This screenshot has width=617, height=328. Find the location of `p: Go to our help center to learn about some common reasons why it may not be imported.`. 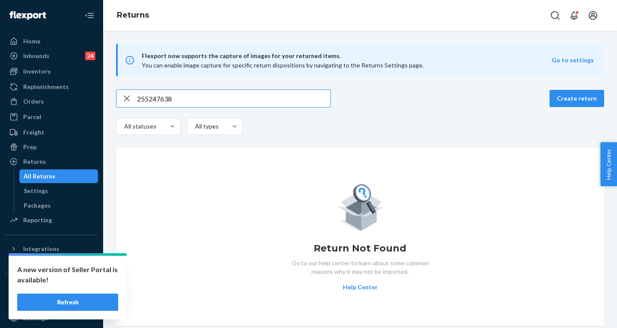

p: Go to our help center to learn about some common reasons why it may not be imported. is located at coordinates (360, 267).